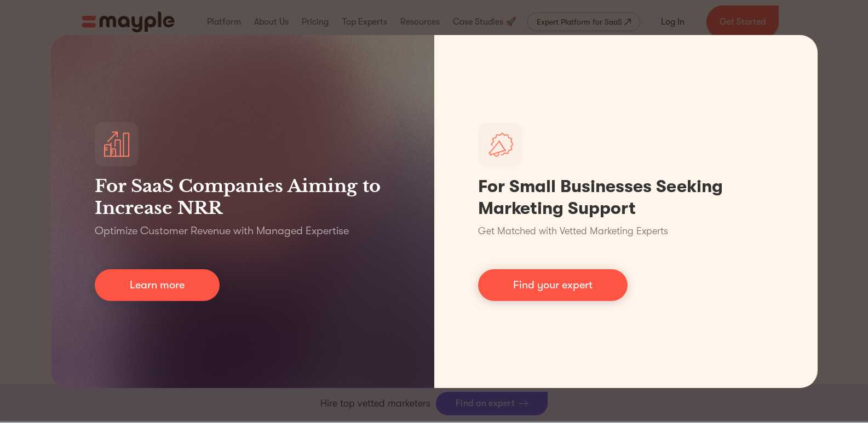 This screenshot has width=868, height=423. What do you see at coordinates (157, 285) in the screenshot?
I see `a: Learn more` at bounding box center [157, 285].